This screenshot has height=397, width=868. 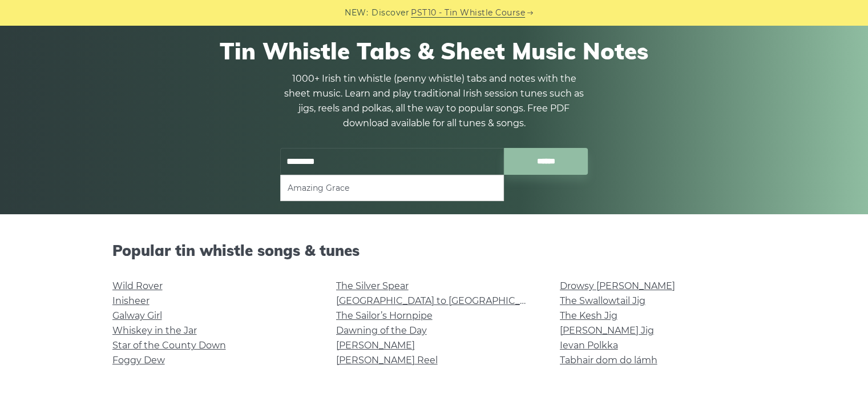 What do you see at coordinates (434, 51) in the screenshot?
I see `h1: Tin Whistle Tabs & Sheet Music Notes` at bounding box center [434, 51].